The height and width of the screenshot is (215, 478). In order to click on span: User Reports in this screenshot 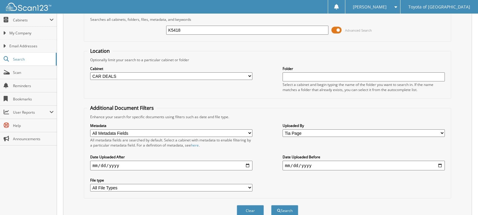, I will do `click(31, 112)`.